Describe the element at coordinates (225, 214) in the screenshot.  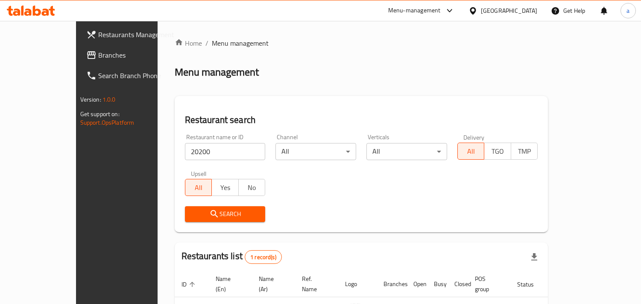
I see `span: Search` at that location.